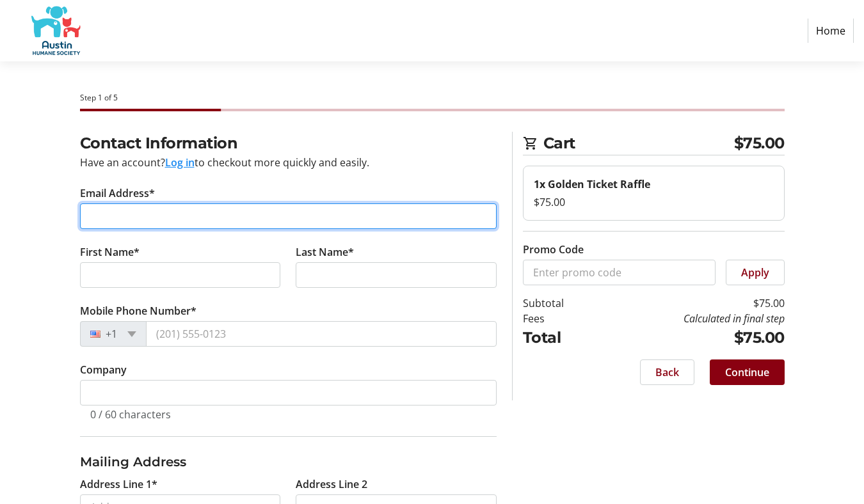 The image size is (864, 504). Describe the element at coordinates (831, 30) in the screenshot. I see `a: Home` at that location.